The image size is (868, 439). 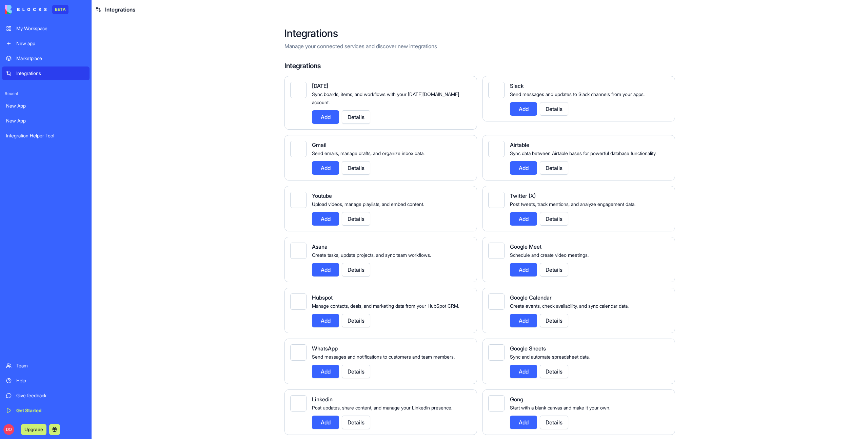 What do you see at coordinates (523, 196) in the screenshot?
I see `span: Twitter (X)` at bounding box center [523, 196].